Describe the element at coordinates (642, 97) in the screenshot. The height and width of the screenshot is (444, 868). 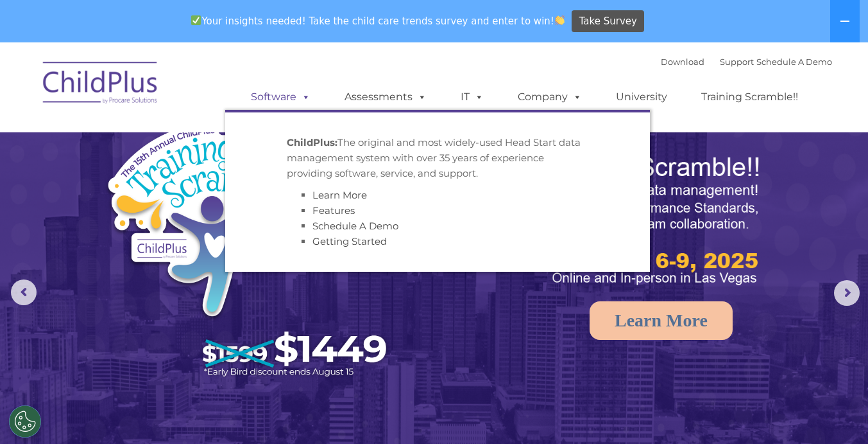
I see `a: University` at that location.